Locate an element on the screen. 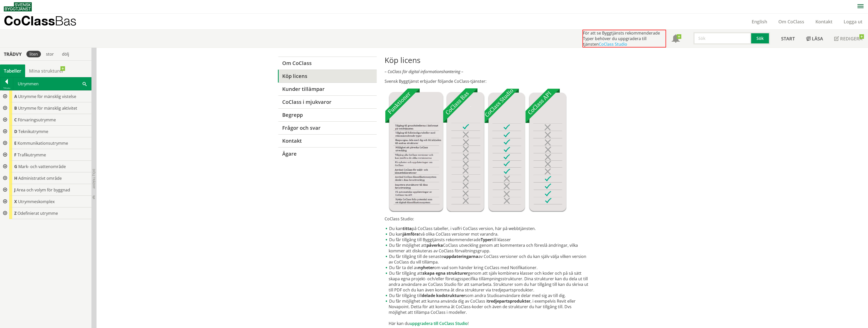 The height and width of the screenshot is (328, 868). li: Du får tillgång att genom att själv kombinera klasser och koder och på så sätt skapa egna projekt... is located at coordinates (487, 281).